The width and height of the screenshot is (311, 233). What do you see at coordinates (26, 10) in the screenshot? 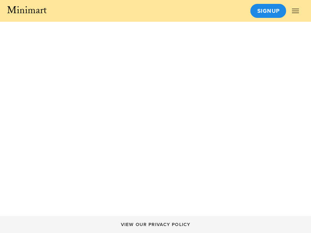
I see `a: Minimart` at bounding box center [26, 10].